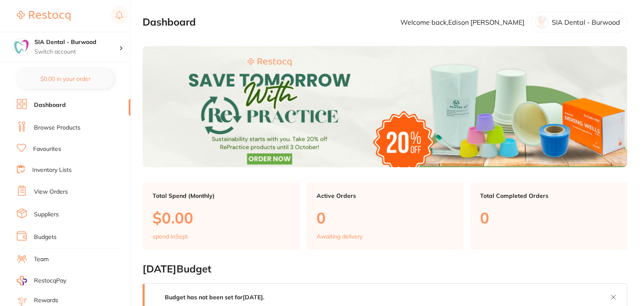 This screenshot has height=306, width=644. I want to click on a: Suppliers, so click(46, 215).